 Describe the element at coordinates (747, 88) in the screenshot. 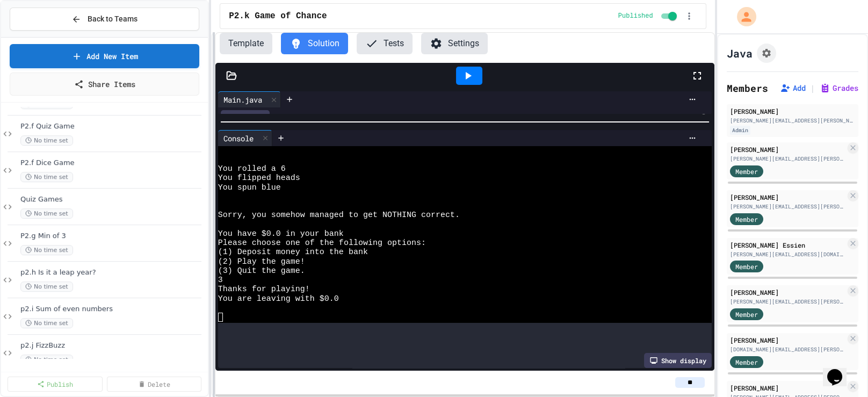

I see `h2: Members` at that location.